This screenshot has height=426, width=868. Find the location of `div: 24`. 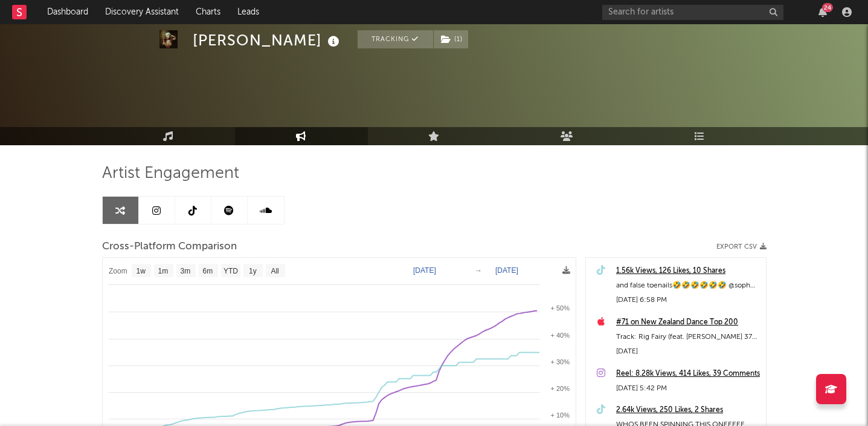

div: 24 is located at coordinates (828, 7).